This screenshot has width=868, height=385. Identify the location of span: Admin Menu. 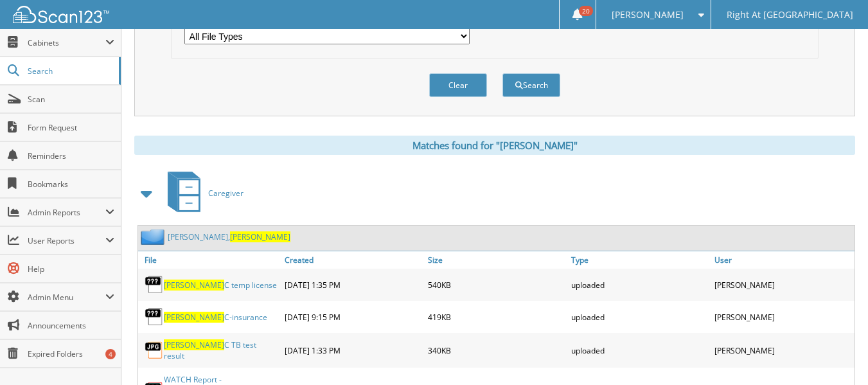
(66, 297).